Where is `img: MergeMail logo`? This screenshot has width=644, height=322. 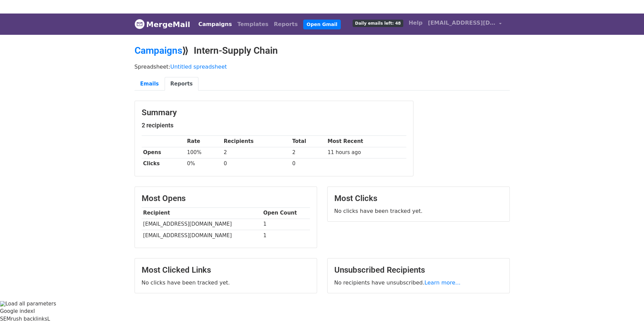 img: MergeMail logo is located at coordinates (140, 24).